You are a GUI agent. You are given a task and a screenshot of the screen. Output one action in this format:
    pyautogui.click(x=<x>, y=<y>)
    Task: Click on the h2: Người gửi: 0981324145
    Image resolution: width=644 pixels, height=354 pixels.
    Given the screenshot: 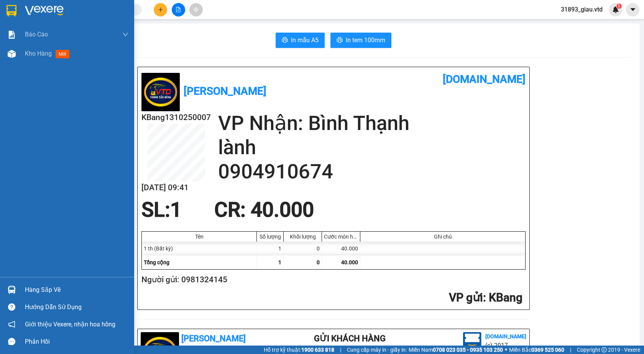 What is the action you would take?
    pyautogui.click(x=332, y=279)
    